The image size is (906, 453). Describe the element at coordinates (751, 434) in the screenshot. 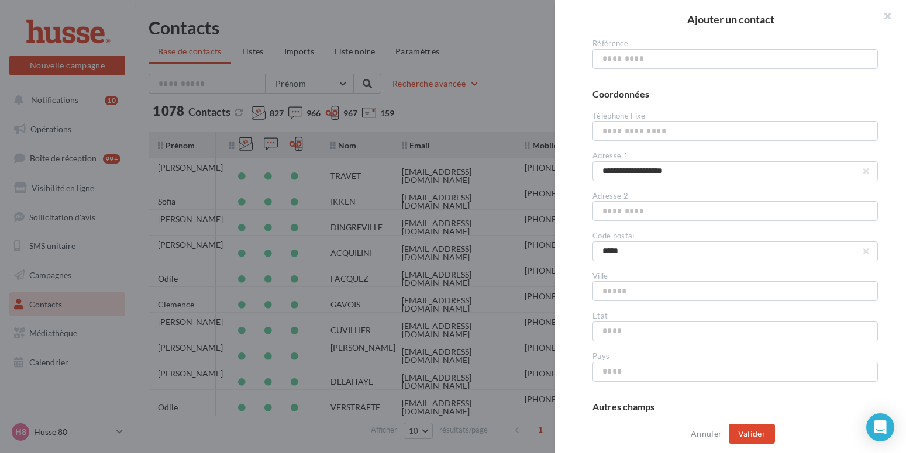

I see `button: Valider` at that location.